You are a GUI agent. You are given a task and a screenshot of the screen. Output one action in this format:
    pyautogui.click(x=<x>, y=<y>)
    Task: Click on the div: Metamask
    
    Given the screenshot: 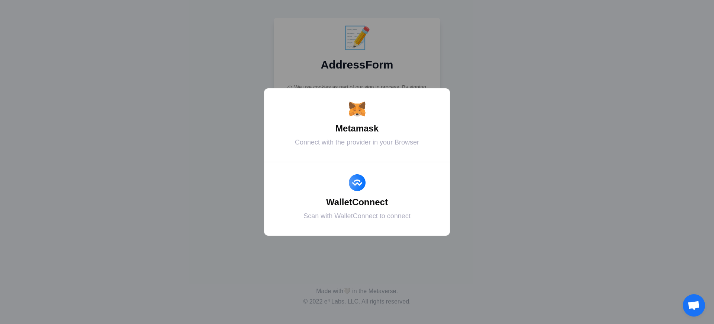 What is the action you would take?
    pyautogui.click(x=357, y=128)
    